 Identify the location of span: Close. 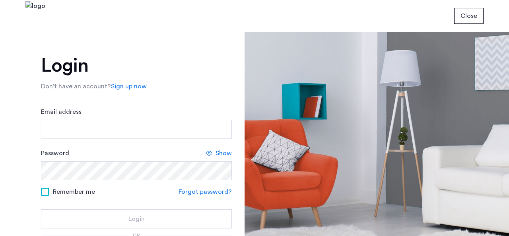
(469, 16).